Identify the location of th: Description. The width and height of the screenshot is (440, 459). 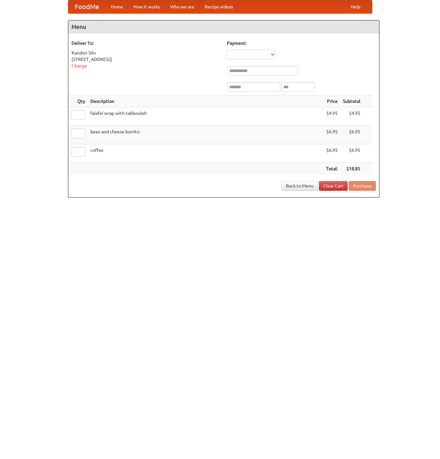
(206, 101).